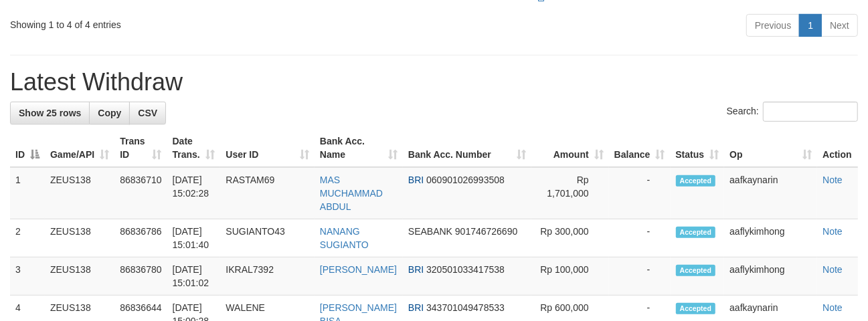 The width and height of the screenshot is (868, 321). I want to click on td: 2, so click(28, 238).